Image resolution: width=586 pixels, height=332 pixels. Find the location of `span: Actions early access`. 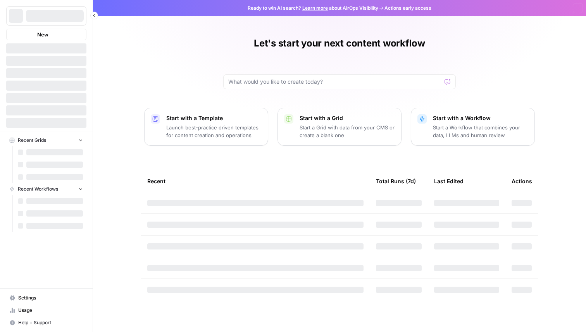

span: Actions early access is located at coordinates (408, 8).